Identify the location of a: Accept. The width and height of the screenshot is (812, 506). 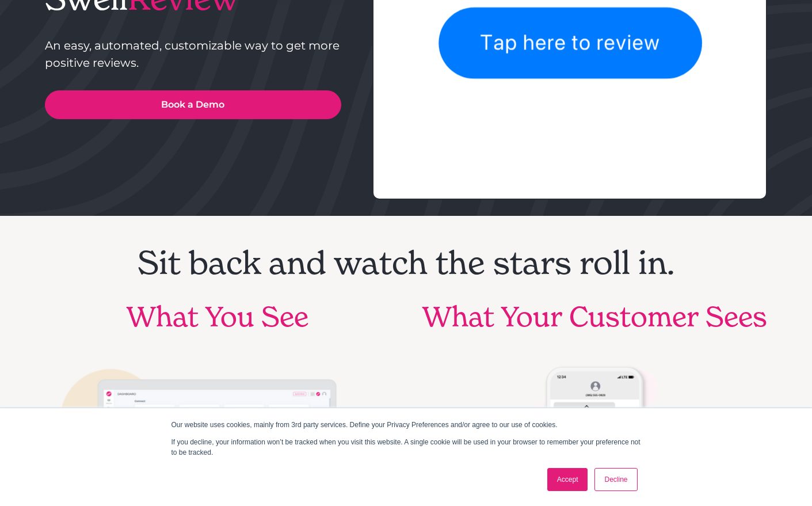
(567, 479).